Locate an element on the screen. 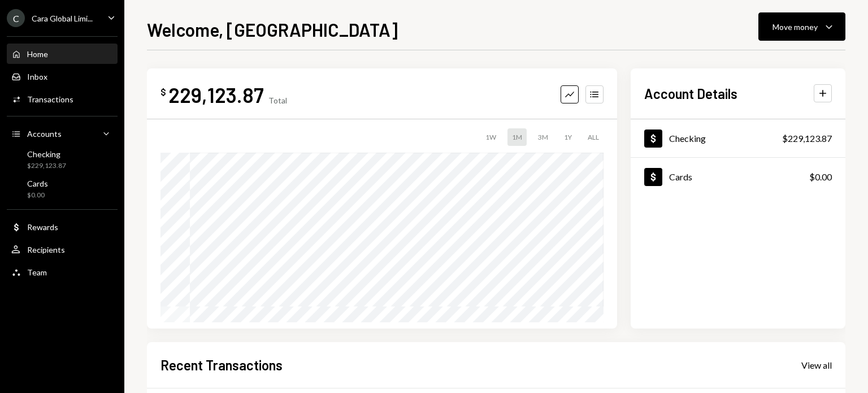 The image size is (868, 393). div: Move money is located at coordinates (795, 27).